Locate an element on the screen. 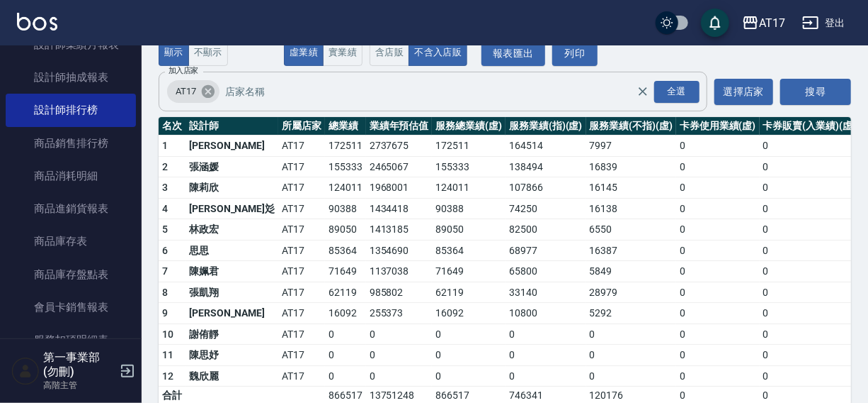 Image resolution: width=868 pixels, height=403 pixels. th: 總業績 is located at coordinates (346, 126).